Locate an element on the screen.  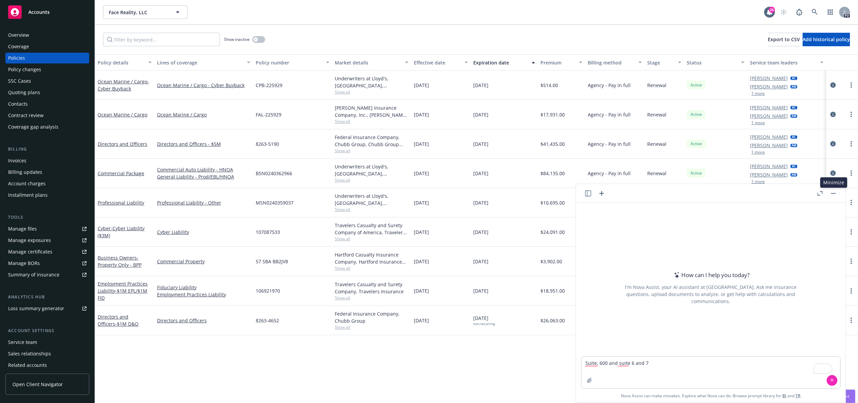
div: Federal Insurance Company, Chubb Group, Chubb Group (International) is located at coordinates (372, 141).